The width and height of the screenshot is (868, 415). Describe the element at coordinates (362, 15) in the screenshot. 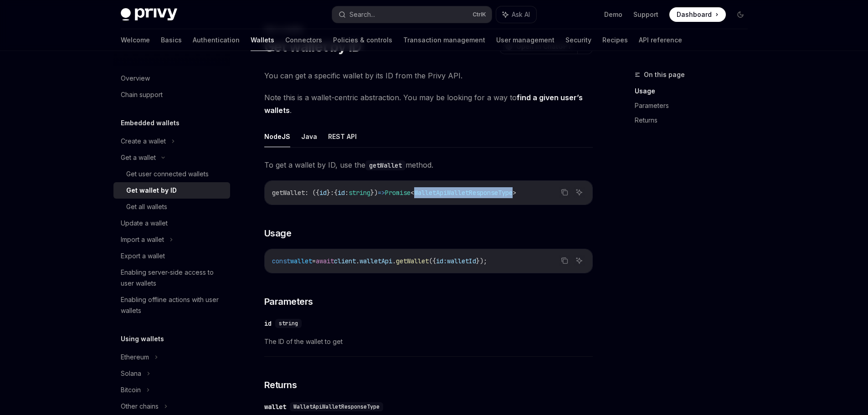

I see `div: Search...` at that location.